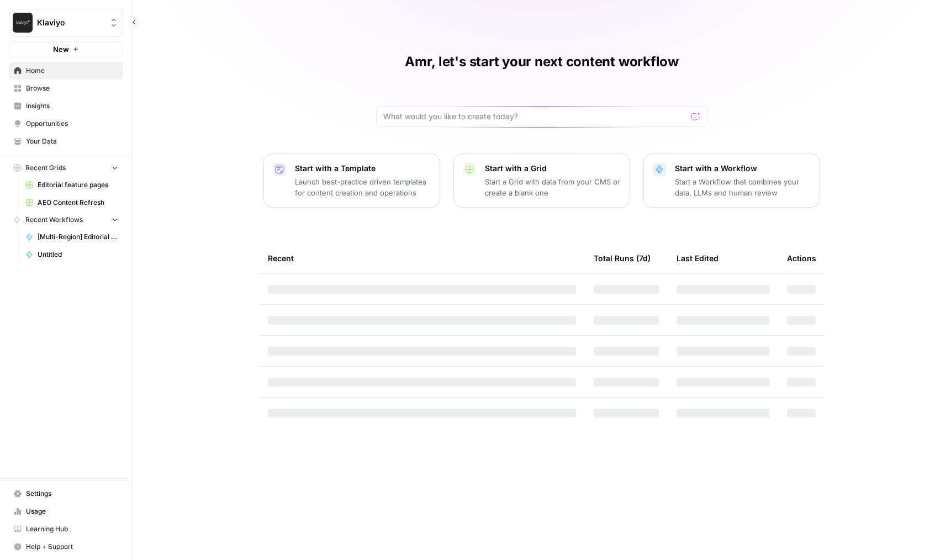 The width and height of the screenshot is (951, 560). I want to click on div: Total Runs (7d), so click(622, 258).